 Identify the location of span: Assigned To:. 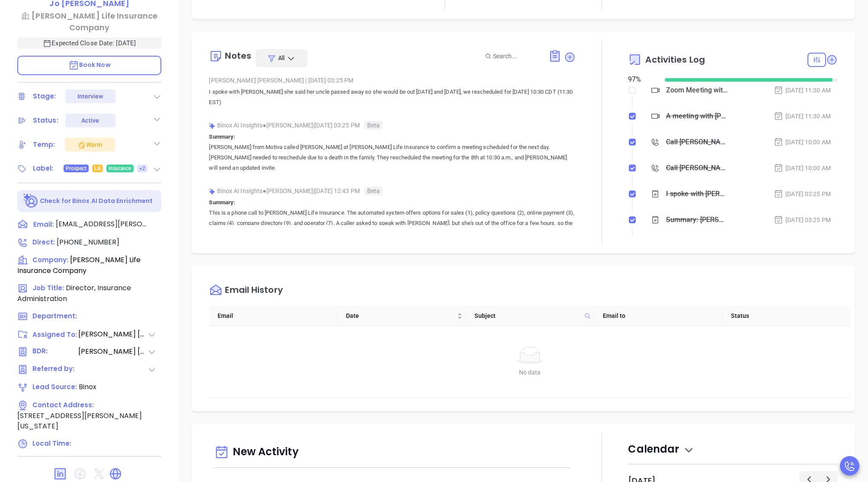
(55, 335).